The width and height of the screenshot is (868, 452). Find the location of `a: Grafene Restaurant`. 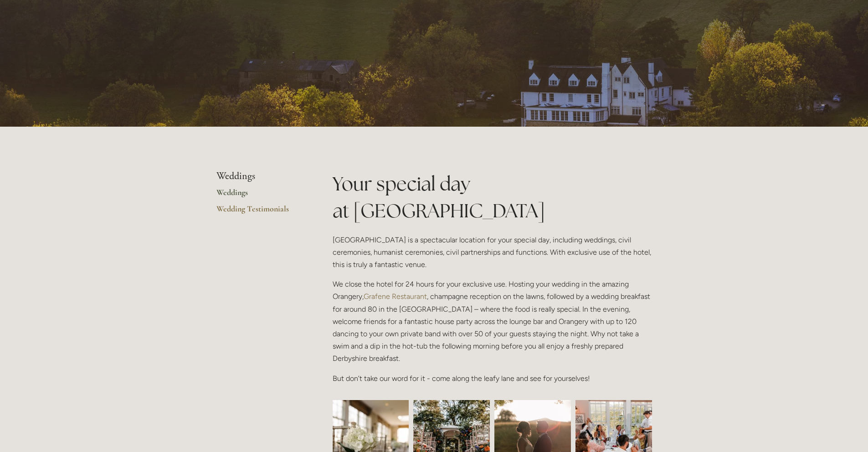

a: Grafene Restaurant is located at coordinates (395, 296).